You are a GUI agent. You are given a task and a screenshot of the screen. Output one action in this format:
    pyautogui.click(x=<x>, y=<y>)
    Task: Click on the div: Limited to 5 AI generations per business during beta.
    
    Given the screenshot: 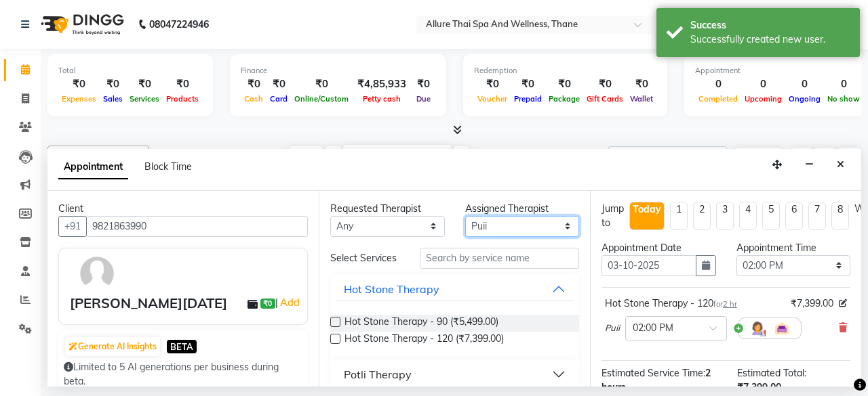 What is the action you would take?
    pyautogui.click(x=183, y=375)
    